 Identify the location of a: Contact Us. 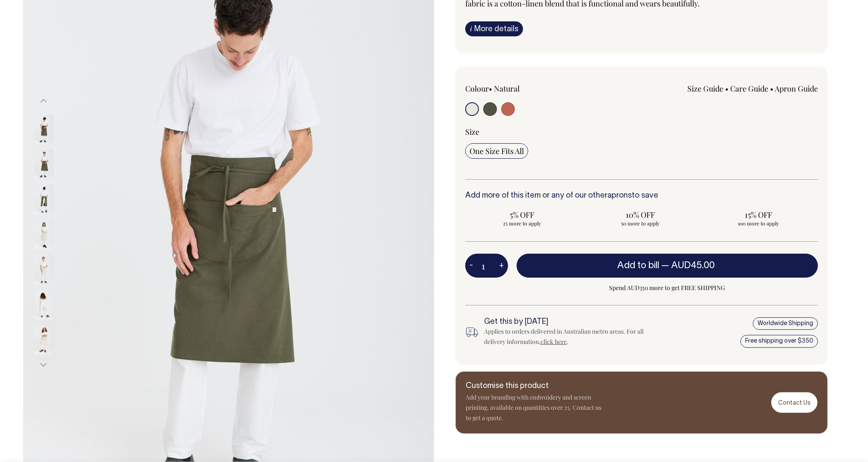
(795, 402).